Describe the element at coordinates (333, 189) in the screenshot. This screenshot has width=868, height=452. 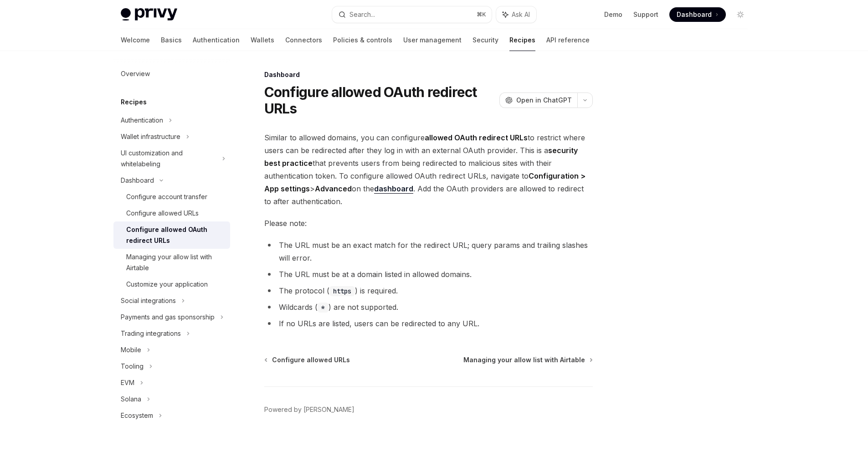
I see `strong: Advanced` at that location.